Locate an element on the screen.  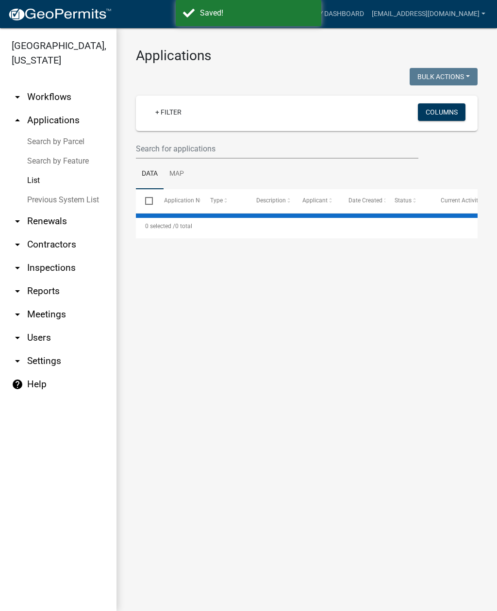
span: Current Activity is located at coordinates (461, 200).